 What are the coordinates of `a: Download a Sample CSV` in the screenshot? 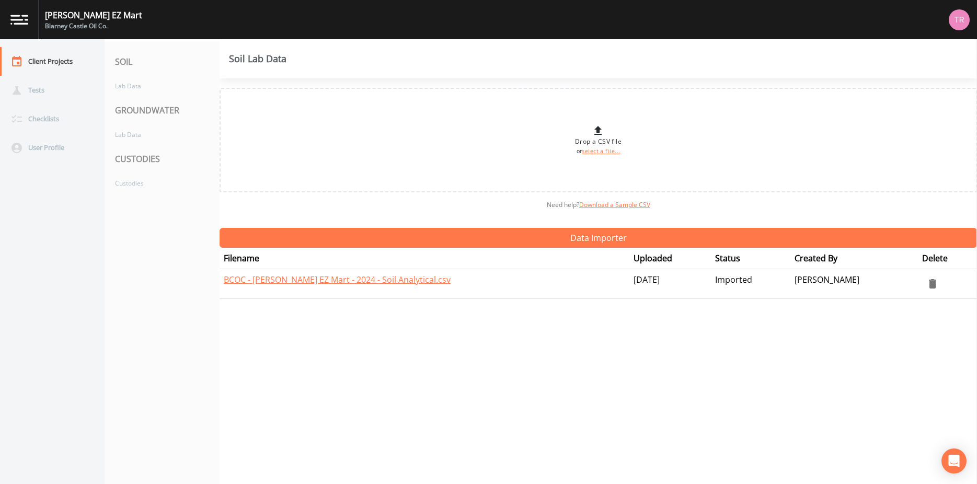 It's located at (615, 204).